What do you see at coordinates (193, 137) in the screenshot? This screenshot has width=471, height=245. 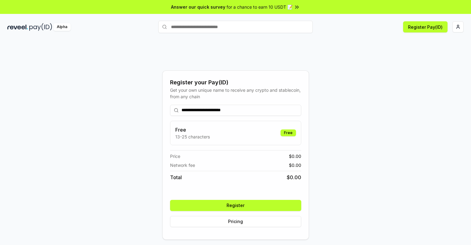 I see `p: 13-25 characters` at bounding box center [193, 137].